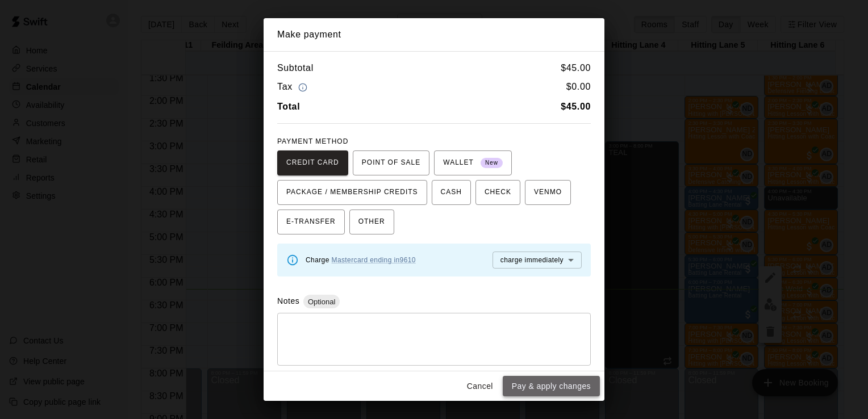 The width and height of the screenshot is (868, 419). What do you see at coordinates (498, 192) in the screenshot?
I see `button: CHECK` at bounding box center [498, 192].